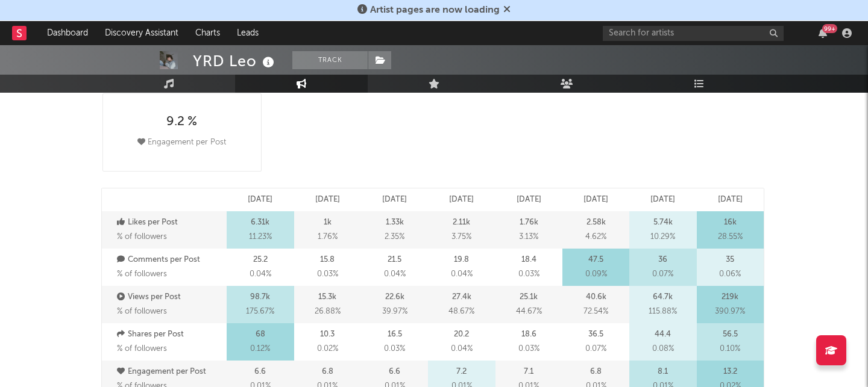  Describe the element at coordinates (729, 260) in the screenshot. I see `p: 35` at that location.